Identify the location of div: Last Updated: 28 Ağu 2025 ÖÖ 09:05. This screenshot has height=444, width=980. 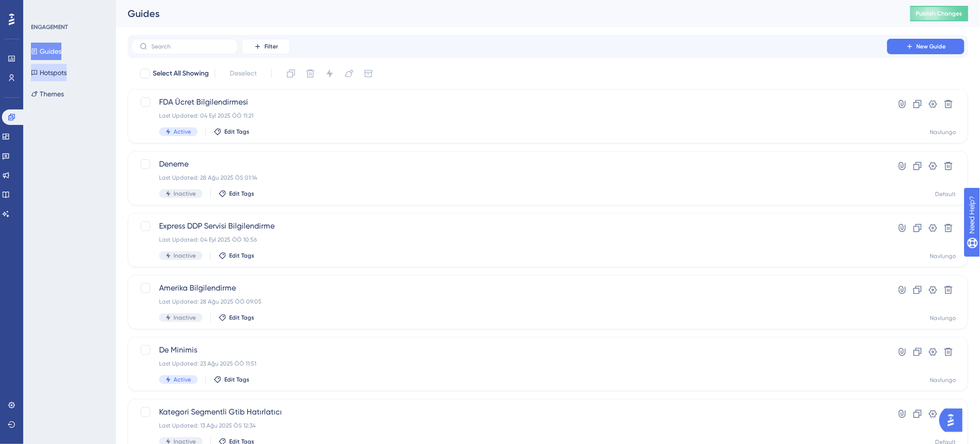
(510, 302).